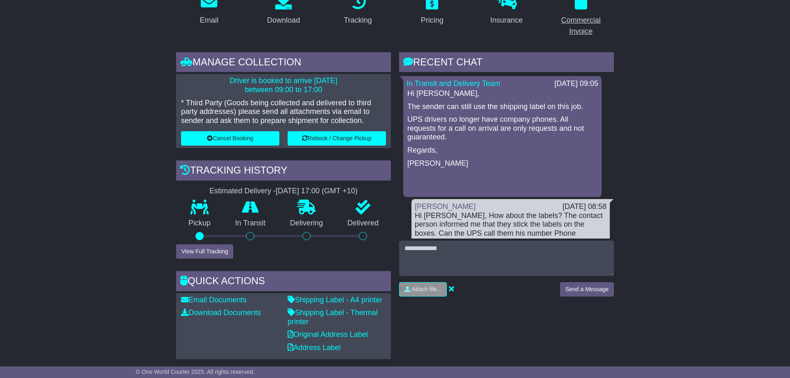  What do you see at coordinates (221, 313) in the screenshot?
I see `a: Download Documents` at bounding box center [221, 313].